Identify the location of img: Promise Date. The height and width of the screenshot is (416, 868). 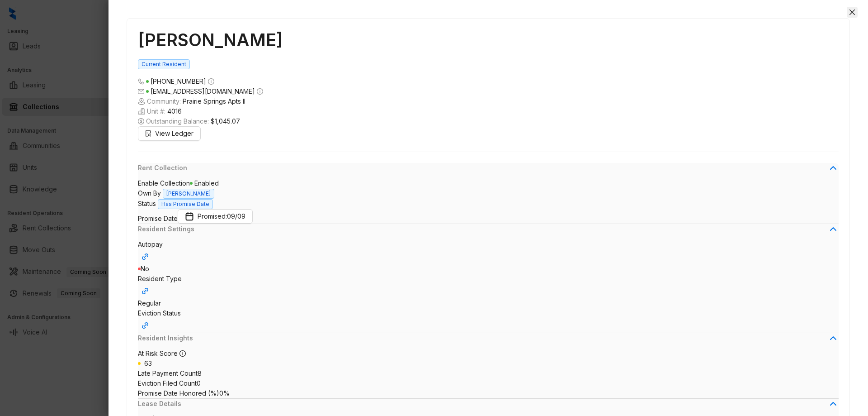
(190, 216).